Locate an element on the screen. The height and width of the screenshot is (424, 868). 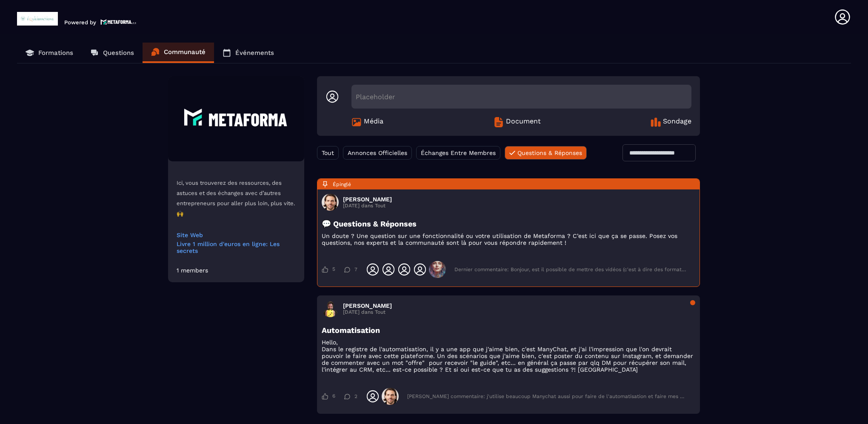
p: Questions is located at coordinates (118, 52).